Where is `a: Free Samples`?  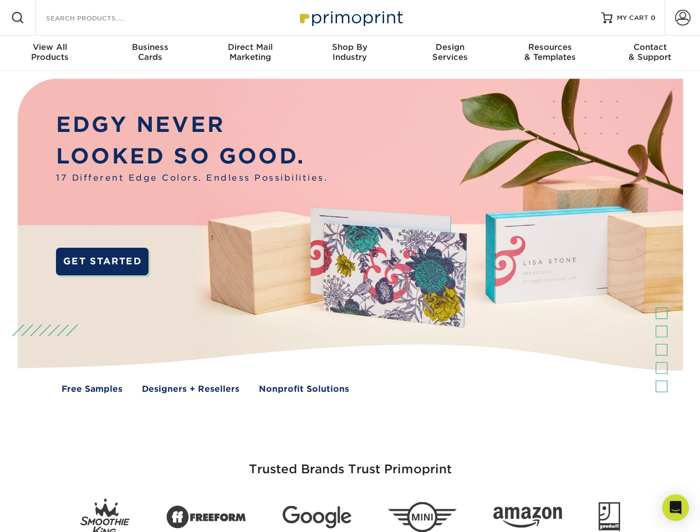
a: Free Samples is located at coordinates (92, 389).